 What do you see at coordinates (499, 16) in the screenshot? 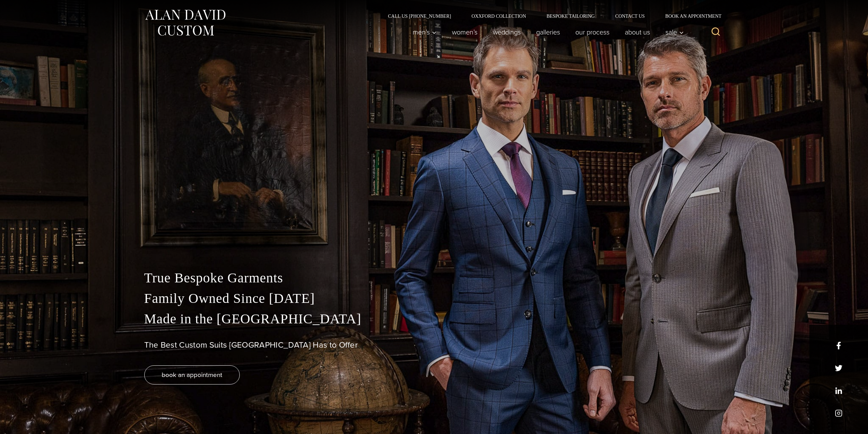
I see `a: Oxxford Collection` at bounding box center [499, 16].